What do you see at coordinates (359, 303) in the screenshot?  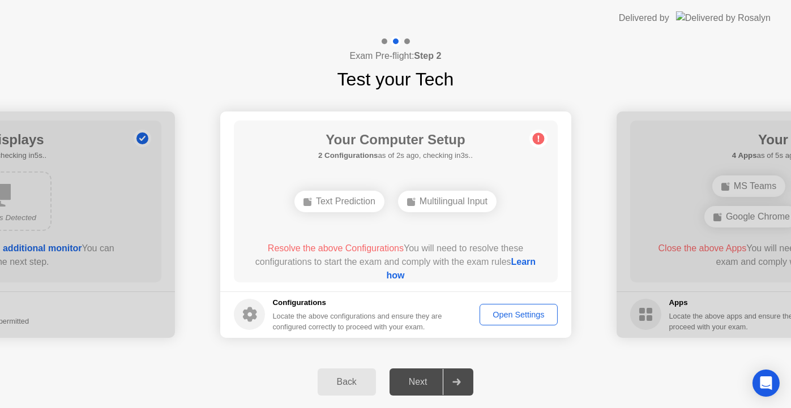 I see `h5: Configurations` at bounding box center [359, 303].